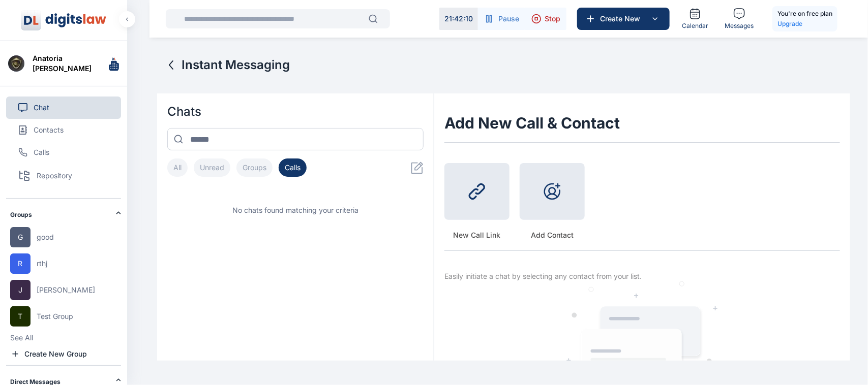 This screenshot has width=868, height=385. I want to click on p: Easily initiate a chat by selecting any contact from your list., so click(642, 277).